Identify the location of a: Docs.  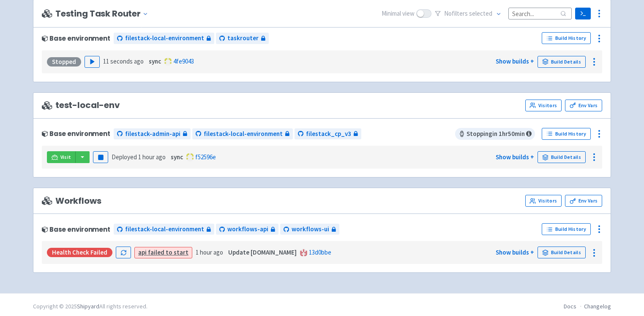
(570, 306).